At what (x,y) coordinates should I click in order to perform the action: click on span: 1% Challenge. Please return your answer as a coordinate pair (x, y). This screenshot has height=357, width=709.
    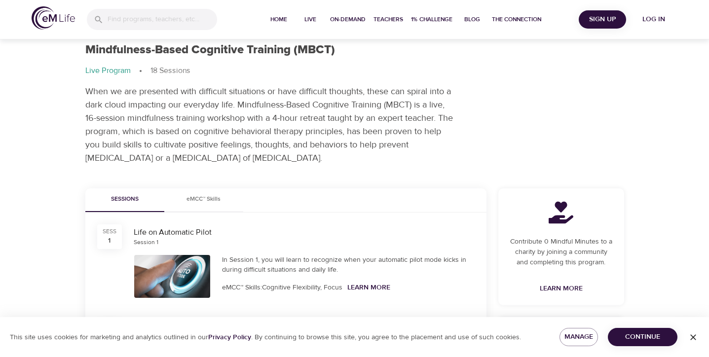
    Looking at the image, I should click on (432, 19).